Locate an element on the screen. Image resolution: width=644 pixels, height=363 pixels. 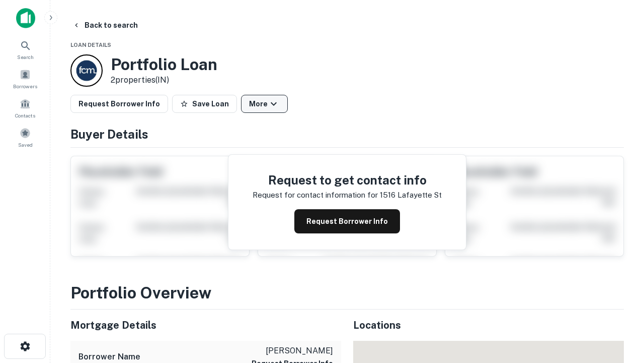
a: Contacts is located at coordinates (25, 108).